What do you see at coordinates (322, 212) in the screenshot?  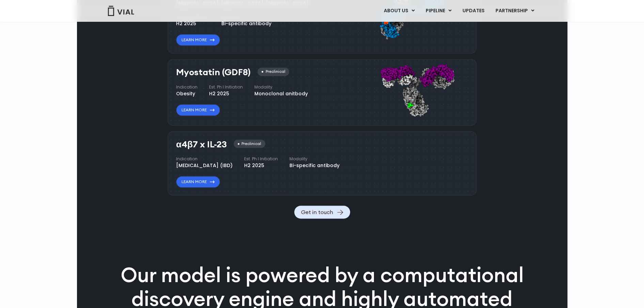 I see `a: Get in touch` at bounding box center [322, 212].